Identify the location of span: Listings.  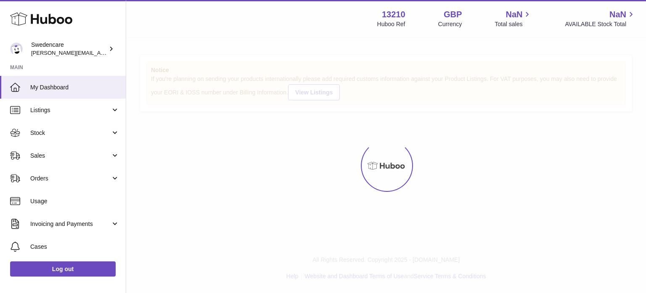
(70, 110).